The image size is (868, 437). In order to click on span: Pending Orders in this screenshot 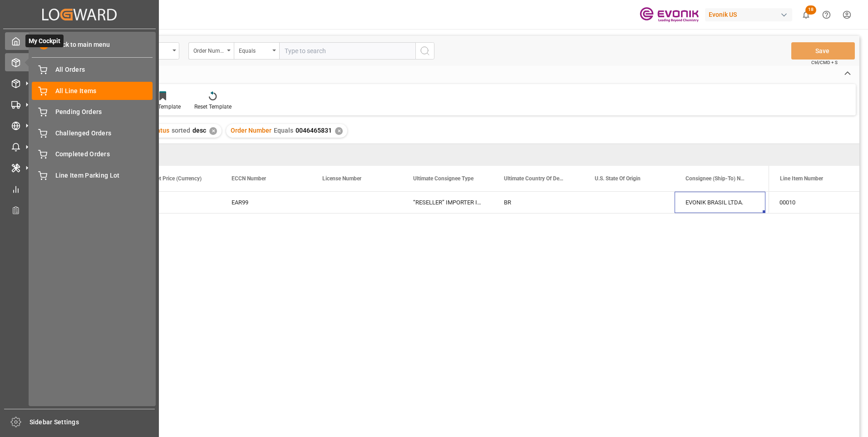, I will do `click(104, 111)`.